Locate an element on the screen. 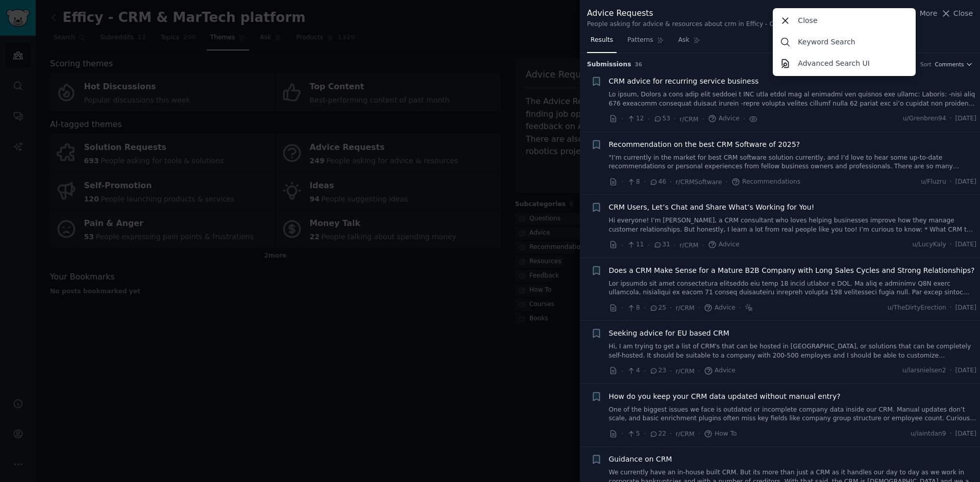  span: 4 is located at coordinates (633, 371).